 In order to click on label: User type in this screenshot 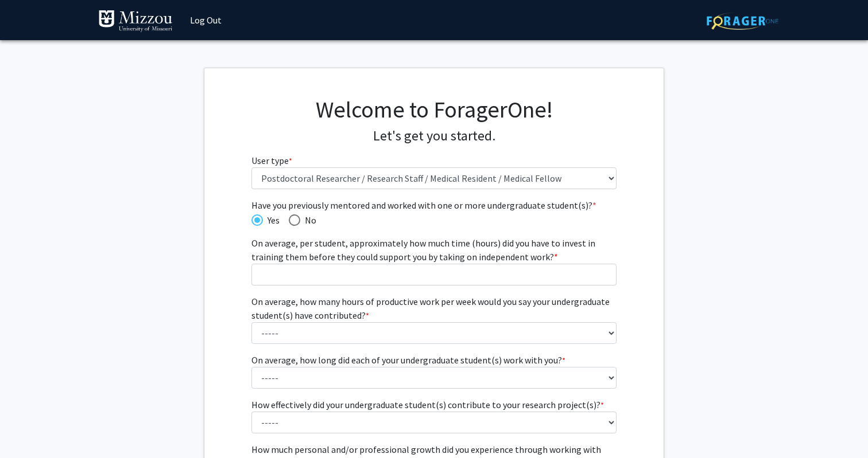, I will do `click(272, 161)`.